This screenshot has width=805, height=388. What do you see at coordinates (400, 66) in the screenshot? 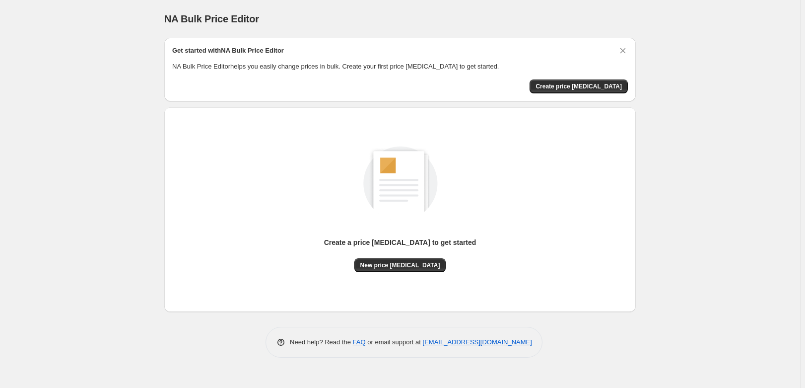
I see `p: NA Bulk Price Editor helps you easily change prices in bulk. Create your first price [MEDICAL_DAT...` at bounding box center [400, 66].